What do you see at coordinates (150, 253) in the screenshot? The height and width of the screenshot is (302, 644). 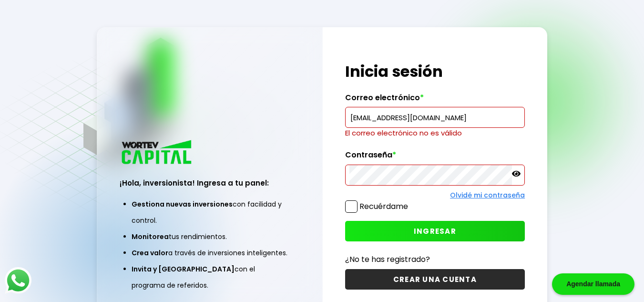 I see `span: Crea valor` at bounding box center [150, 253].